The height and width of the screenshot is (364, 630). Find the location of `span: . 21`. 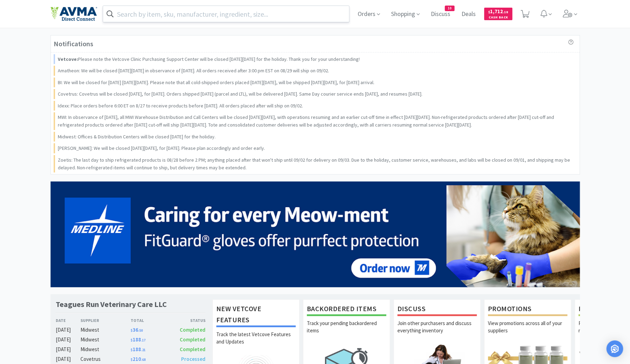

span: . 21 is located at coordinates (143, 350).